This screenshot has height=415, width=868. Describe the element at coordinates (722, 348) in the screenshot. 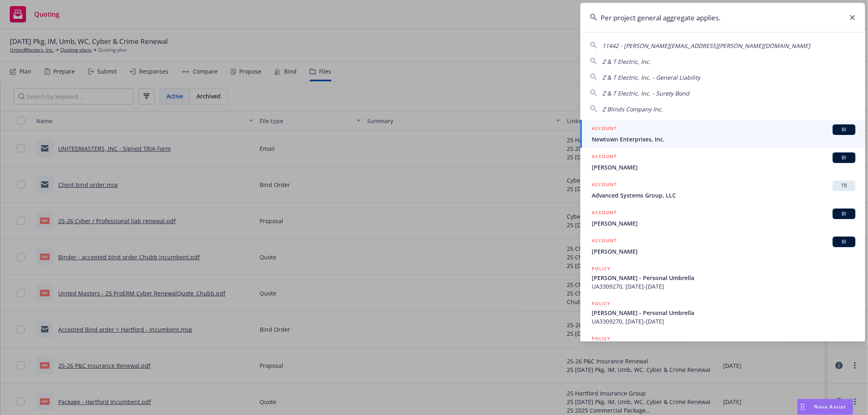

I see `a: POLICY` at that location.